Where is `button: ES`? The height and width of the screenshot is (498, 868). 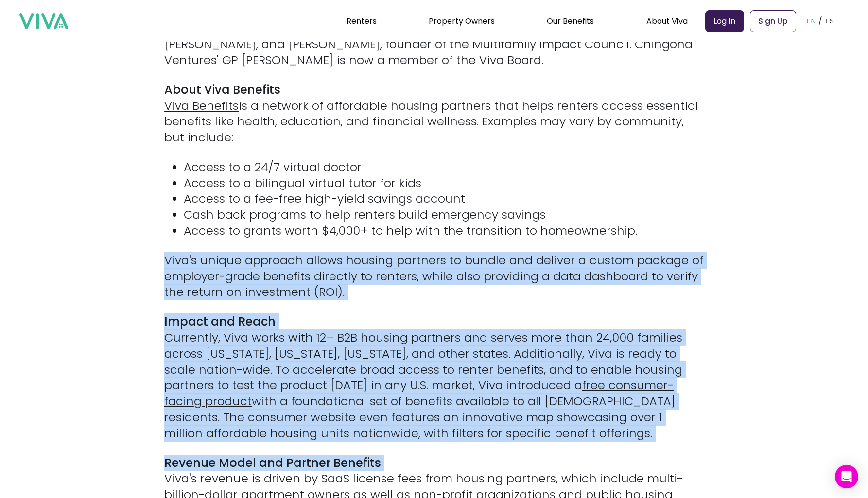 button: ES is located at coordinates (829, 21).